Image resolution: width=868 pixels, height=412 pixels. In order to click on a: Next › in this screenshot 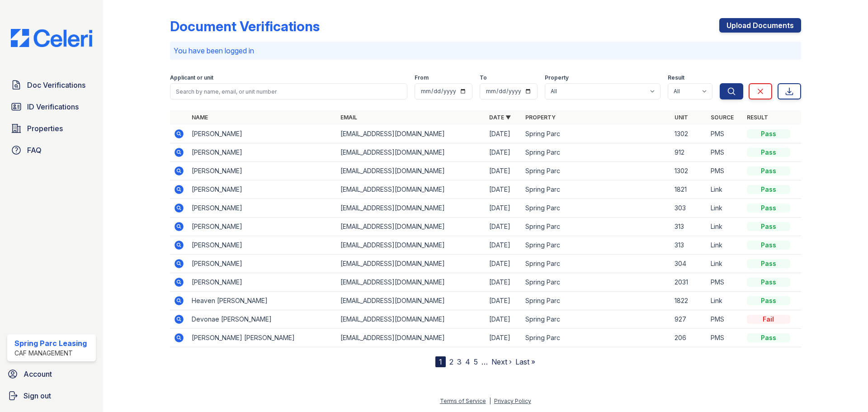, I will do `click(502, 362)`.